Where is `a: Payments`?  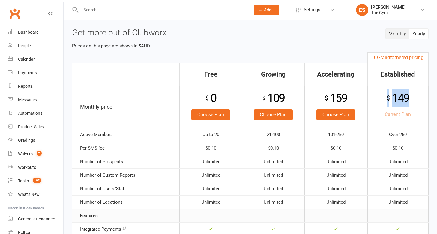
a: Payments is located at coordinates (35, 73).